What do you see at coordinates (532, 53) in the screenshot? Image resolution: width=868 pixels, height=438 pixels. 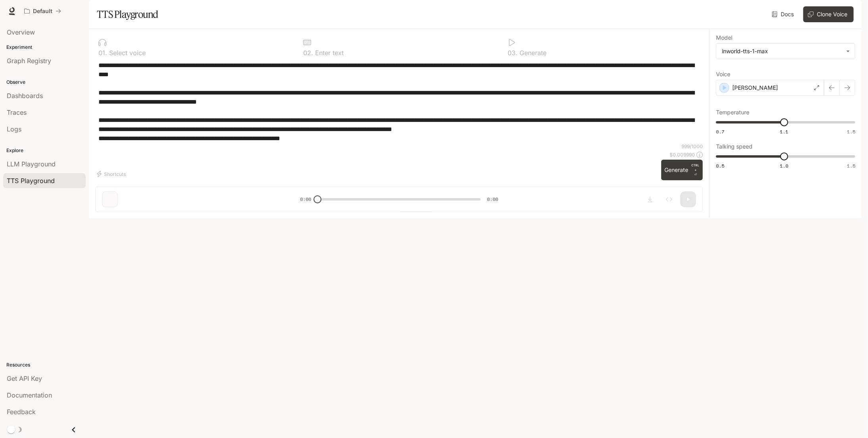 I see `p: Generate` at bounding box center [532, 53].